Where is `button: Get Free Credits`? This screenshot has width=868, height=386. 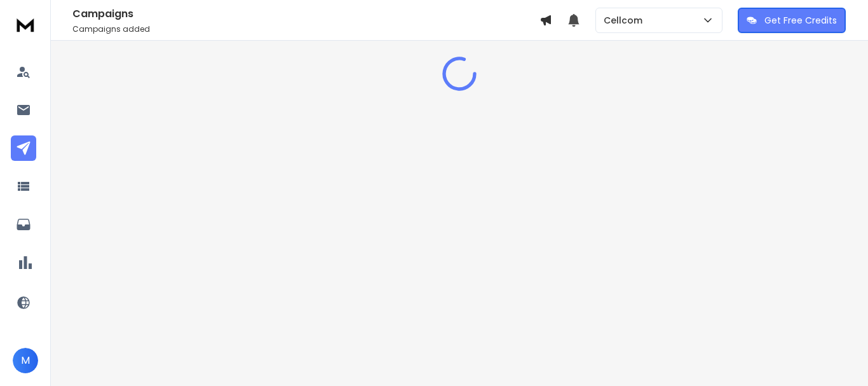 button: Get Free Credits is located at coordinates (791, 20).